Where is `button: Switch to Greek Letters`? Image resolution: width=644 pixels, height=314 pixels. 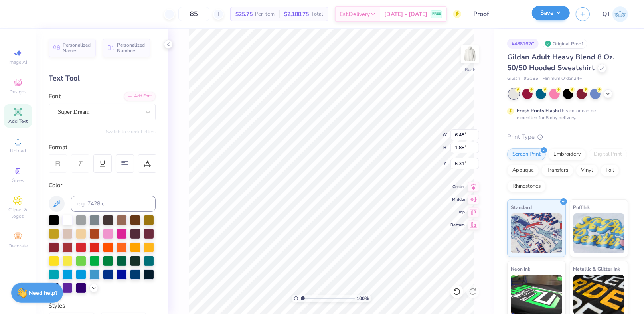 button: Switch to Greek Letters is located at coordinates (131, 132).